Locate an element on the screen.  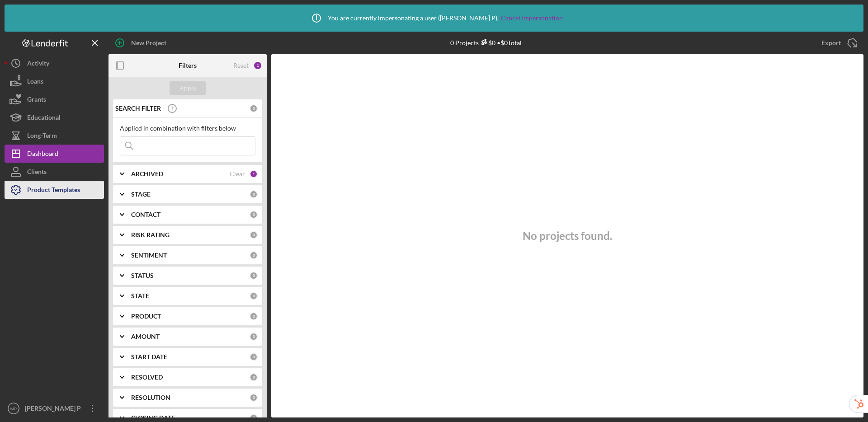
div: Product Templates is located at coordinates (53, 191).